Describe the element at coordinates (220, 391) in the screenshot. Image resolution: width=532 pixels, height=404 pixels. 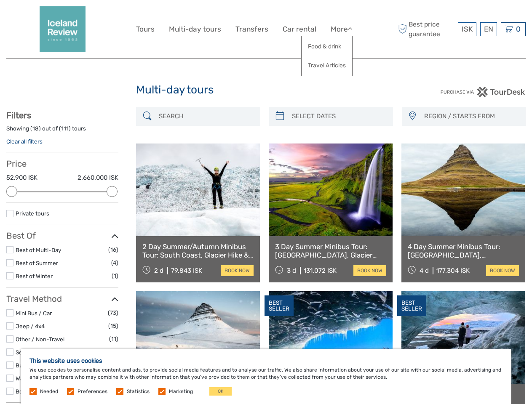
I see `button: OK` at that location.